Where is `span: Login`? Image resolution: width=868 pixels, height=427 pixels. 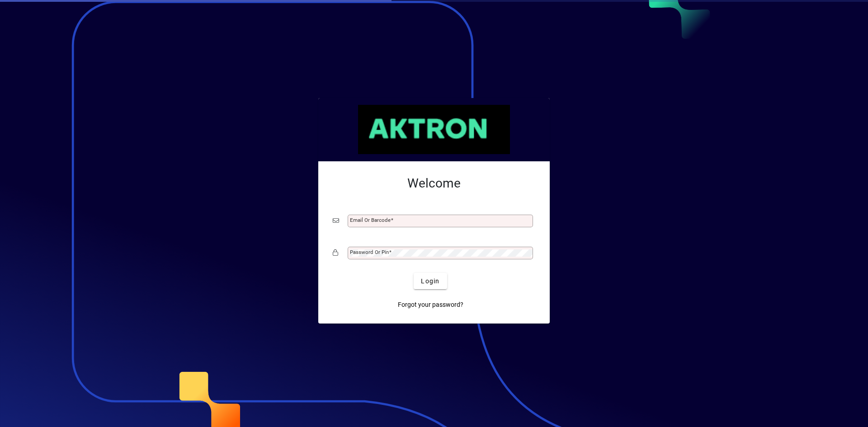 span: Login is located at coordinates (430, 281).